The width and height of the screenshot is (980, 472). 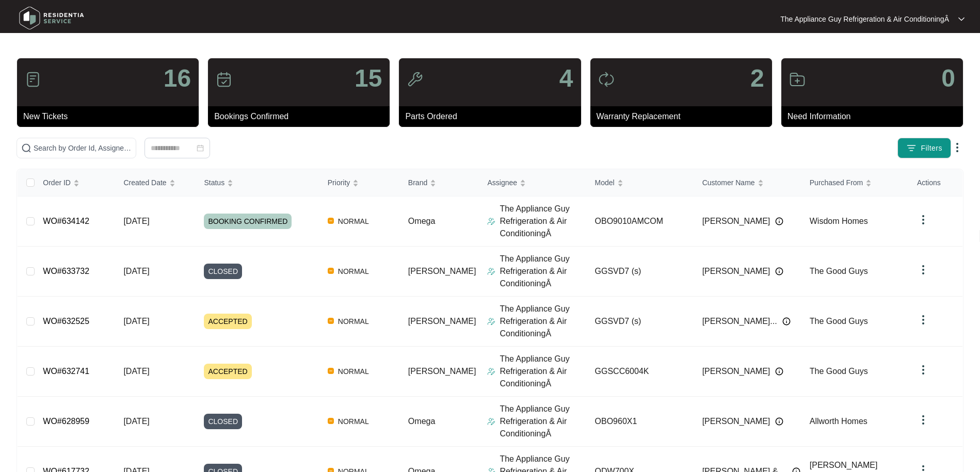 What do you see at coordinates (729, 183) in the screenshot?
I see `span: Customer Name` at bounding box center [729, 183].